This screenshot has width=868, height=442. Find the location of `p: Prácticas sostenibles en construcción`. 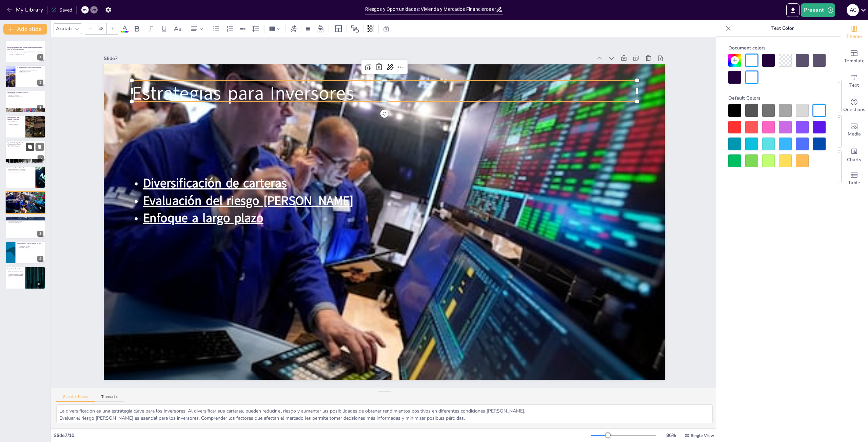

p: Prácticas sostenibles en construcción is located at coordinates (20, 172).